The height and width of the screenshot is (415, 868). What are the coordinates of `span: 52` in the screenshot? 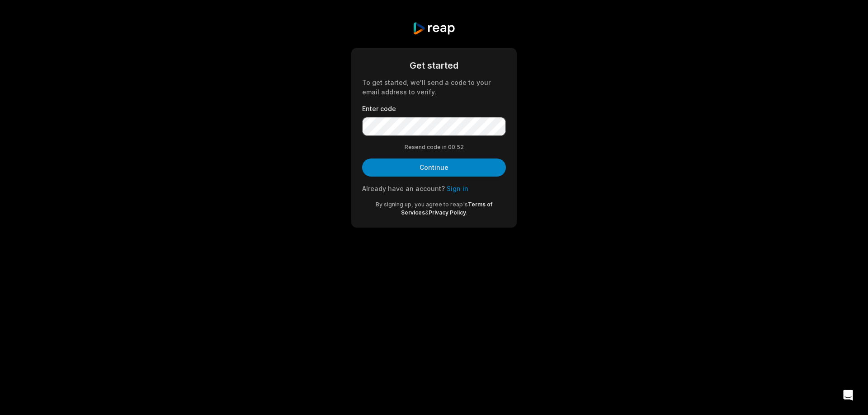 It's located at (460, 147).